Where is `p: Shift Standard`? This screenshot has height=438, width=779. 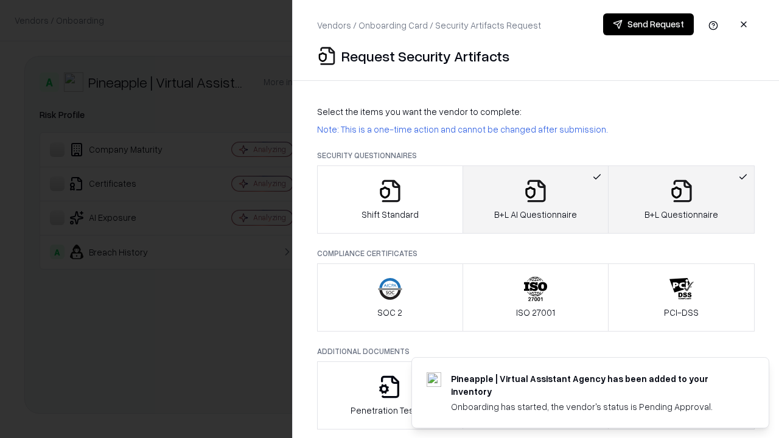
p: Shift Standard is located at coordinates (390, 214).